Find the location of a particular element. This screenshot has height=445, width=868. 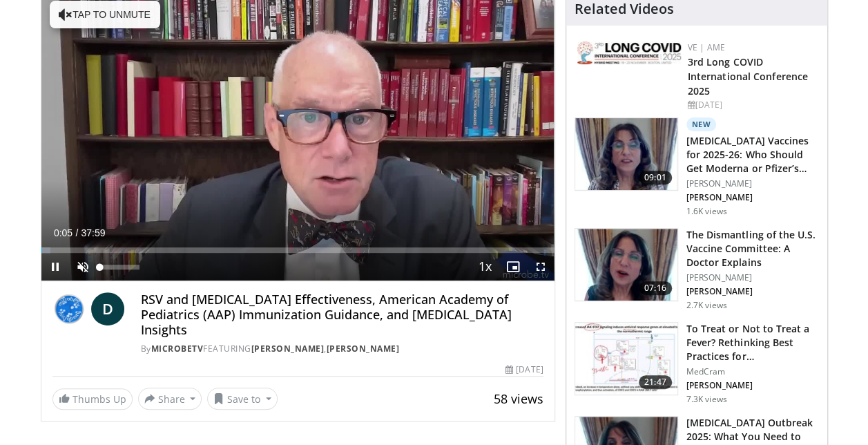

span: 21:47 is located at coordinates (655, 382).